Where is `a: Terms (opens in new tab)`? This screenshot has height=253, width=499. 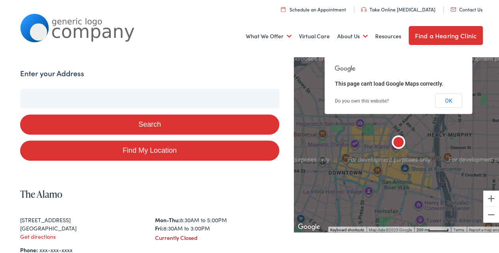
a: Terms (opens in new tab) is located at coordinates (459, 229).